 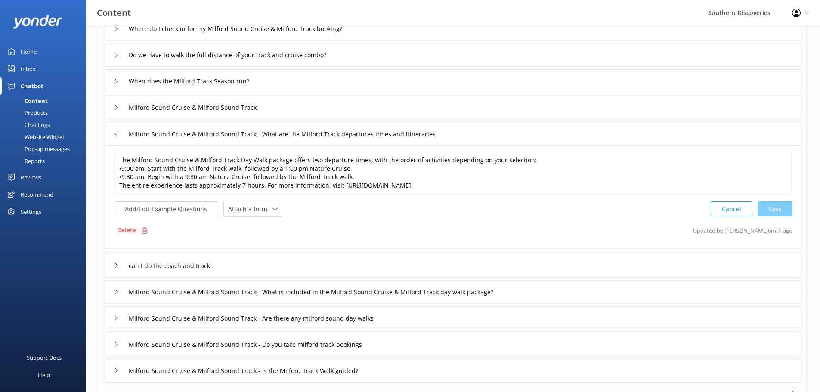 What do you see at coordinates (25, 161) in the screenshot?
I see `div: Reports` at bounding box center [25, 161].